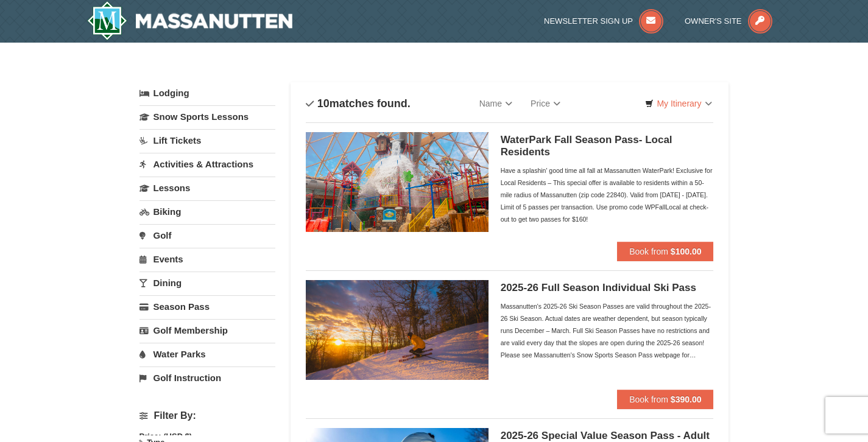  What do you see at coordinates (607, 330) in the screenshot?
I see `div: Massanutten's 2025-26 Ski Season Passes are valid throughout the 2025-26 Ski Season. Actual dates...` at bounding box center [607, 330].